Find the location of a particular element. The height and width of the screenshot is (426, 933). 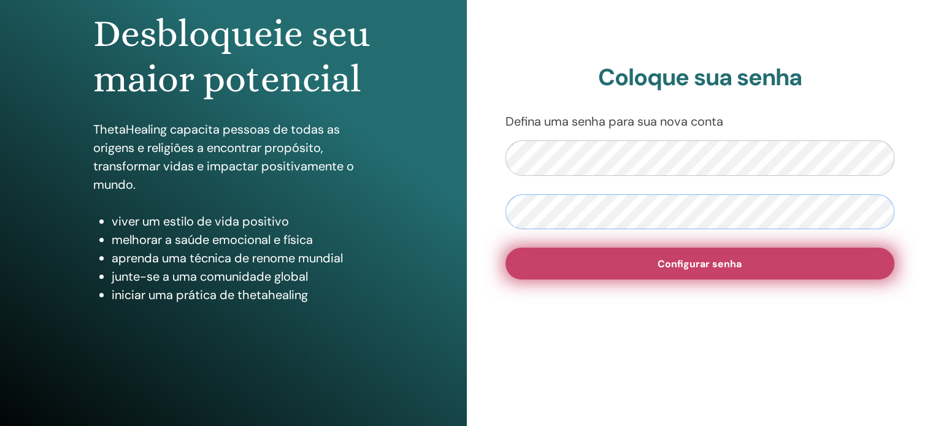

button: Configurar senha is located at coordinates (700, 264).